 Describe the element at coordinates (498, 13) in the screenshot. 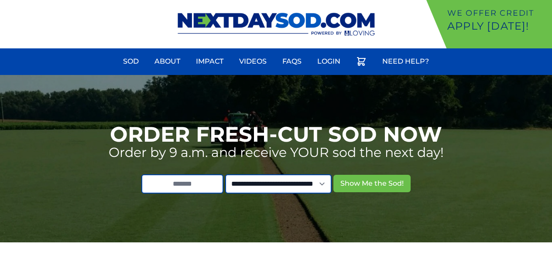

I see `p: We offer Credit` at that location.